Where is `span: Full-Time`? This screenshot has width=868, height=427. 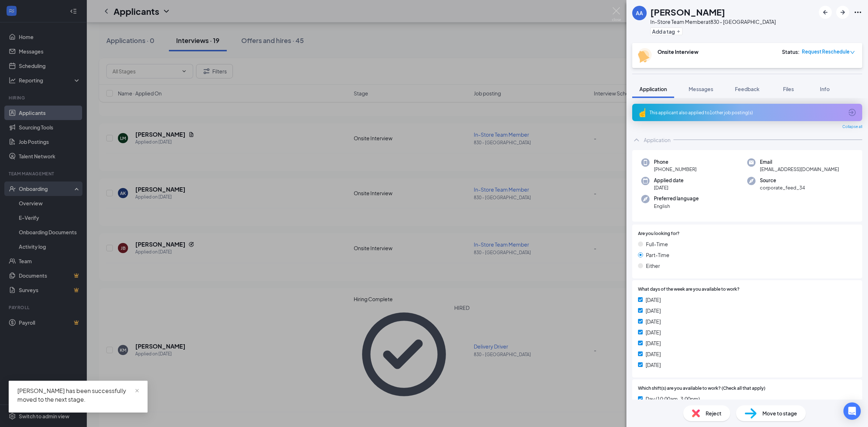
span: Full-Time is located at coordinates (657, 244).